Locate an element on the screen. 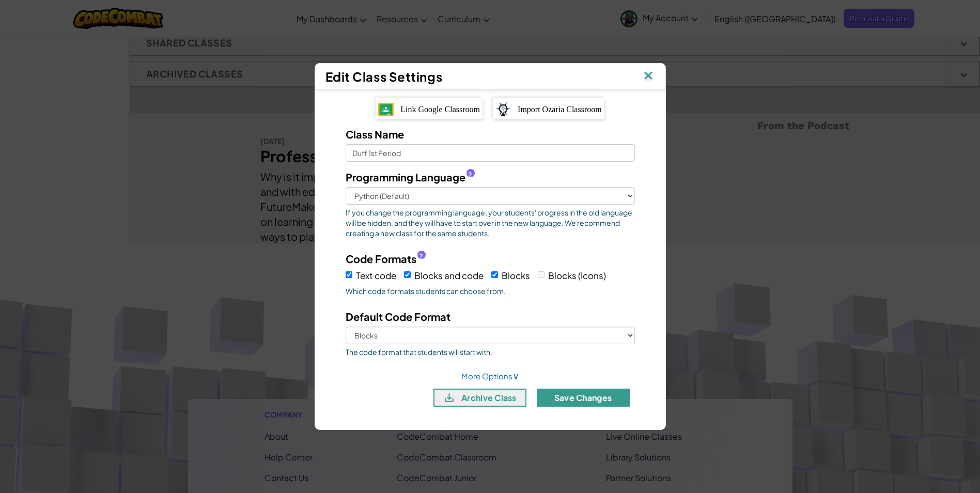 The height and width of the screenshot is (493, 980). span: Programming Language is located at coordinates (406, 177).